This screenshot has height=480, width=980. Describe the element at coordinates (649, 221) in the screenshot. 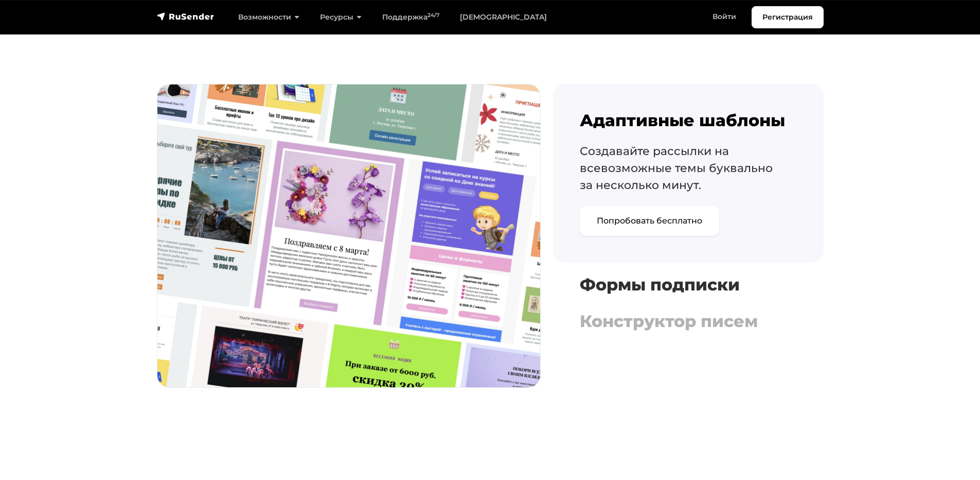

I see `a: Попробовать бесплатно` at that location.